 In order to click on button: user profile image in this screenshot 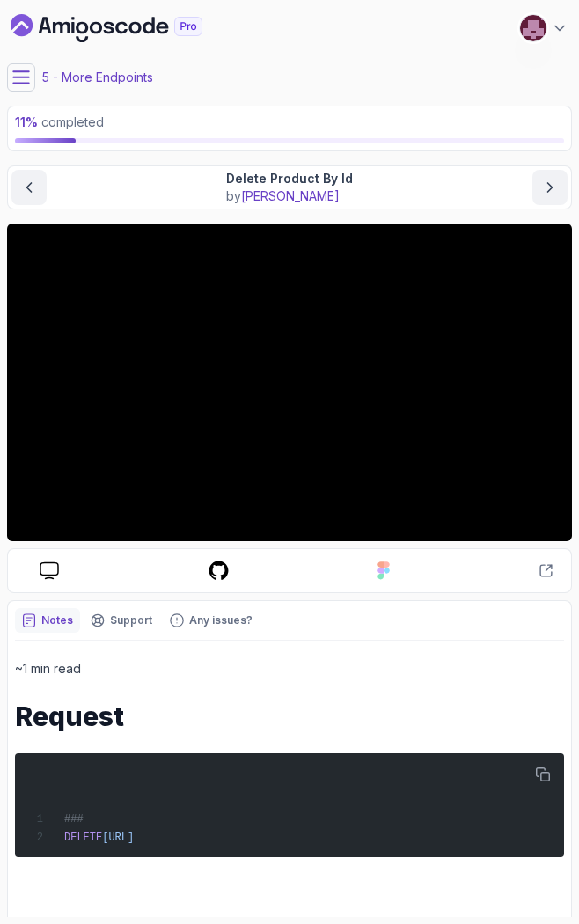, I will do `click(544, 29)`.